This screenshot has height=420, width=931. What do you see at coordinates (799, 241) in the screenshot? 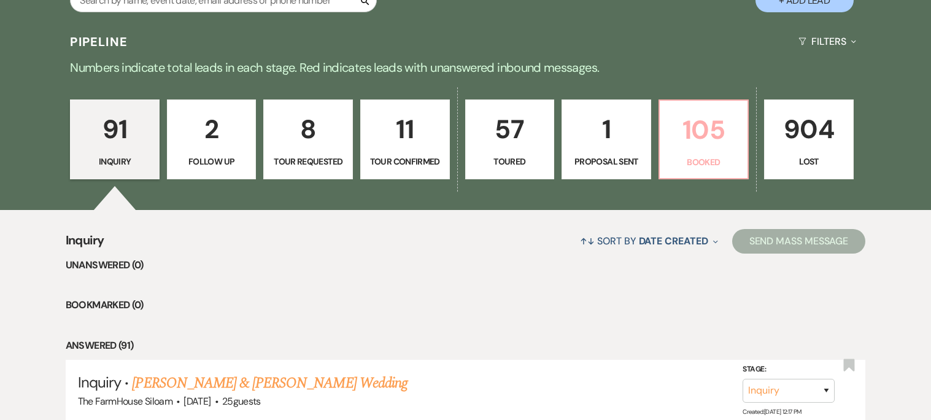
I see `button: Send Mass Message` at bounding box center [799, 241].